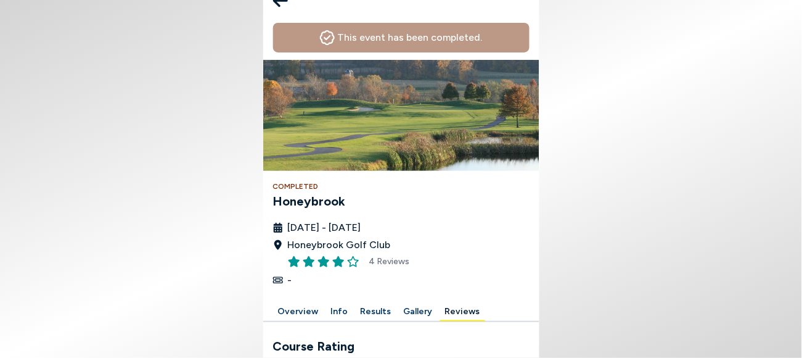 This screenshot has height=358, width=802. What do you see at coordinates (418, 311) in the screenshot?
I see `button: Gallery` at bounding box center [418, 311].